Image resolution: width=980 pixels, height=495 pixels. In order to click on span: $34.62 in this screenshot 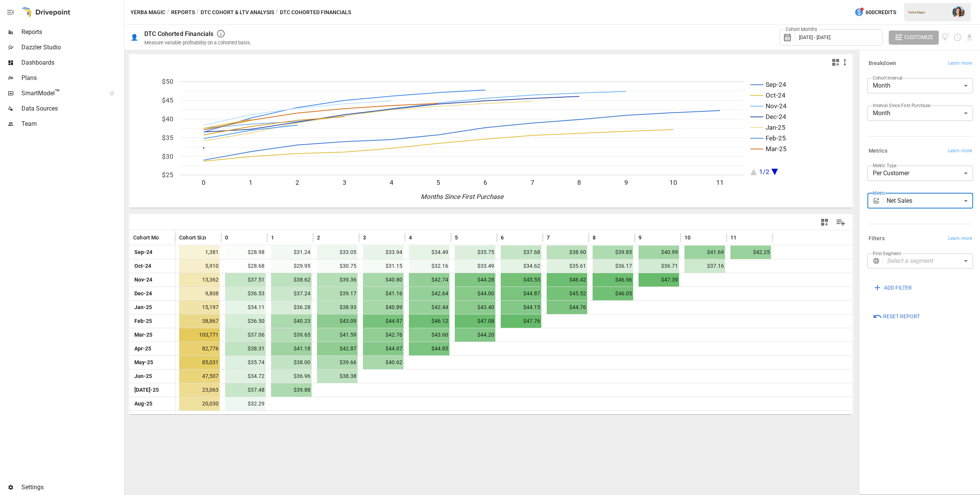, I will do `click(521, 266)`.